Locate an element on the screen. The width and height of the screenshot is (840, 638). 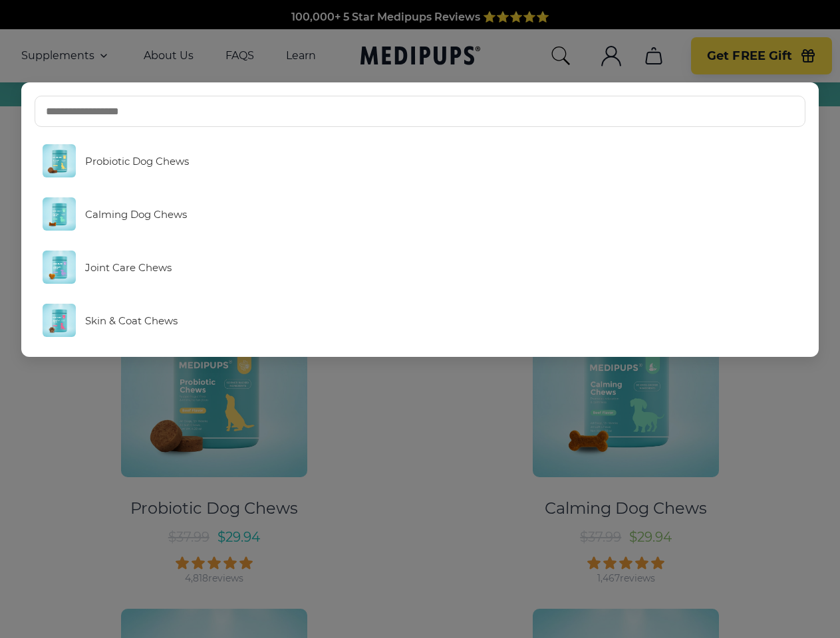
span: Calming Dog Chews is located at coordinates (136, 214).